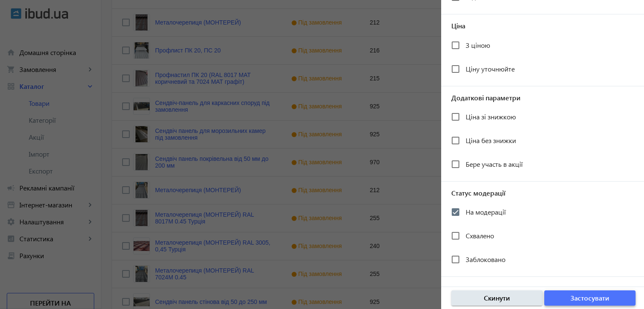  What do you see at coordinates (491, 140) in the screenshot?
I see `span: Ціна без знижки` at bounding box center [491, 140].